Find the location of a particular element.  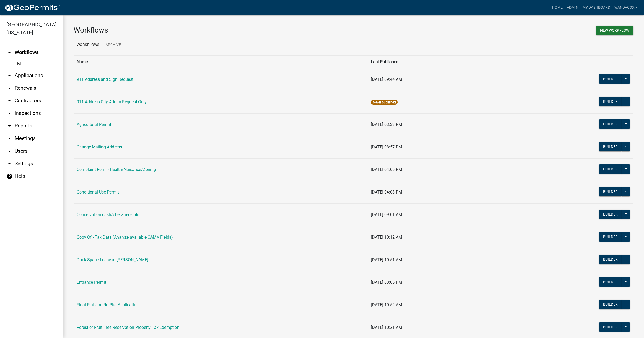

a: Forest or Fruit Tree Reservation Property Tax Exemption is located at coordinates (128, 328).